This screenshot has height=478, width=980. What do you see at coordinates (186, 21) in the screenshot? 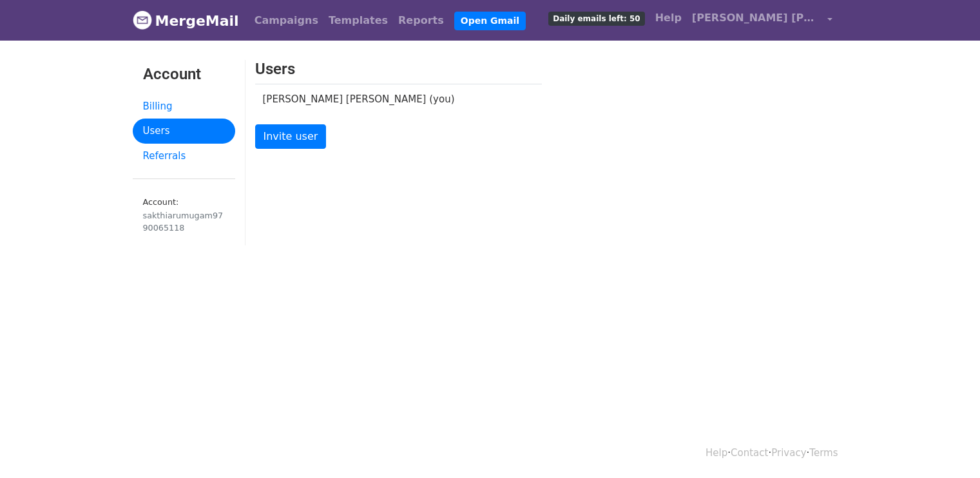
I see `a: MergeMail` at bounding box center [186, 21].